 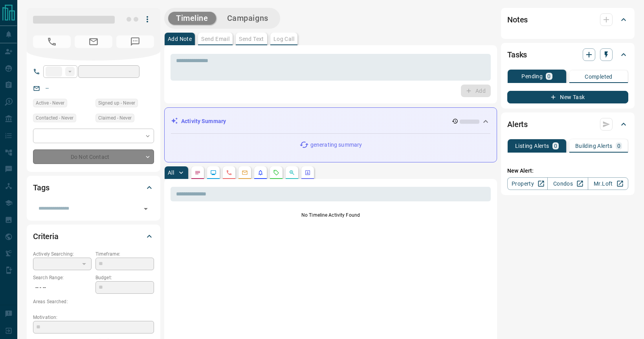 I want to click on a: Property, so click(x=528, y=184).